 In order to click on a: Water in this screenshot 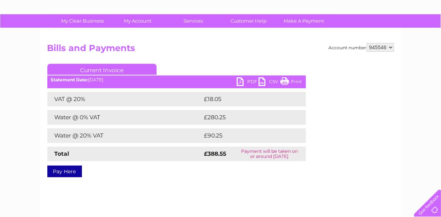, I will do `click(320, 33)`.